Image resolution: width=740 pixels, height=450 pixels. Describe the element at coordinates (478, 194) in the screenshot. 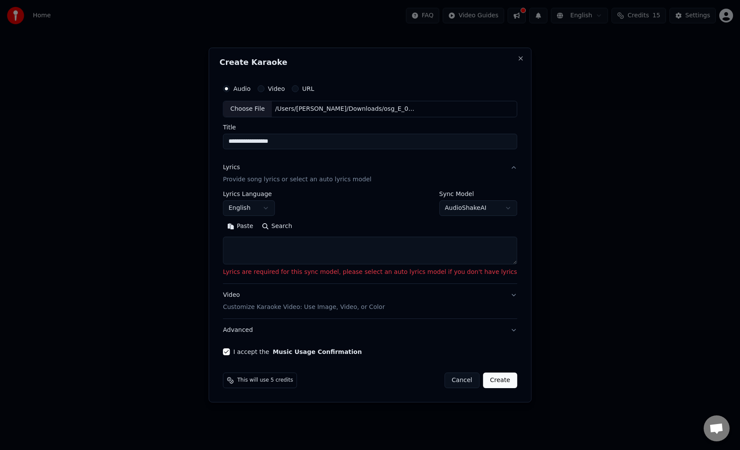

I see `label: Sync Model` at that location.